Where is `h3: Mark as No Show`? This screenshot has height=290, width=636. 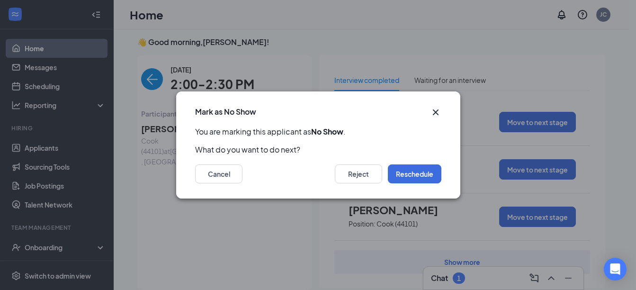
h3: Mark as No Show is located at coordinates (225, 112).